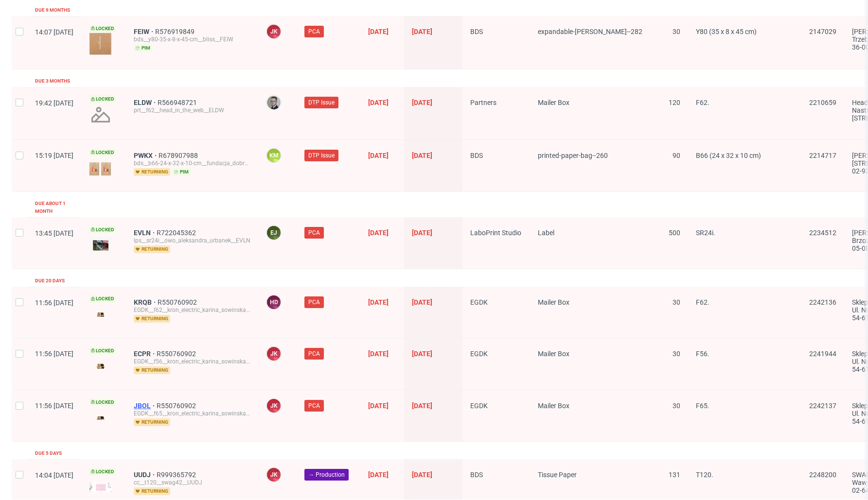 Image resolution: width=868 pixels, height=500 pixels. Describe the element at coordinates (326, 475) in the screenshot. I see `span: → Production` at that location.